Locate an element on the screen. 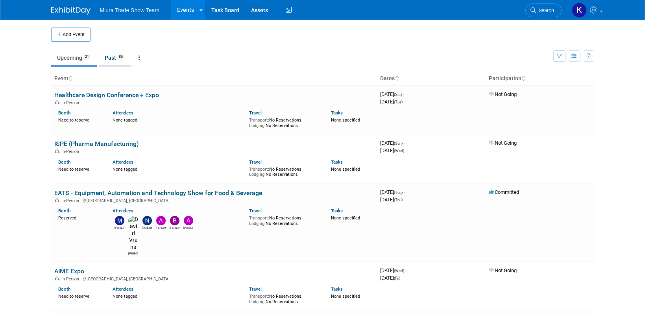 The width and height of the screenshot is (645, 315). span: Search is located at coordinates (545, 10).